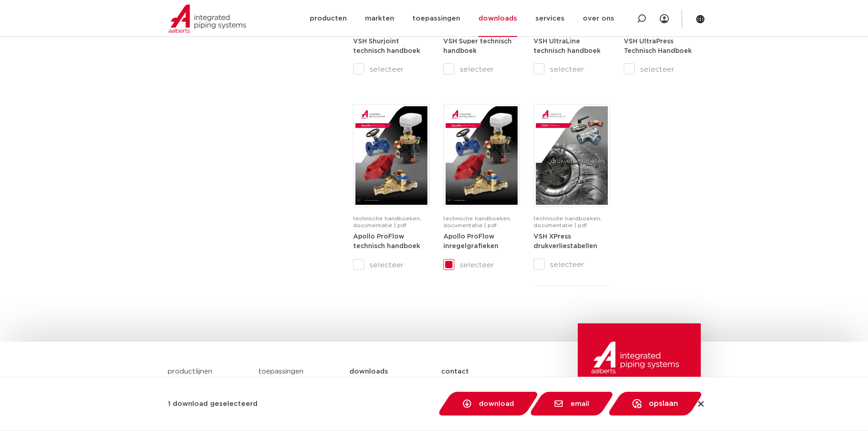  What do you see at coordinates (477, 46) in the screenshot?
I see `strong: VSH Super technisch handboek` at bounding box center [477, 46].